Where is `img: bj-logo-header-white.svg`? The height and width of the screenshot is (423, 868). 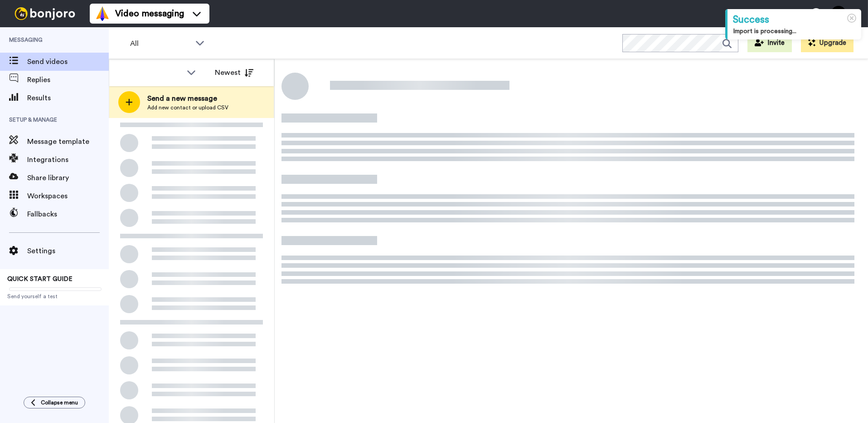
img: bj-logo-header-white.svg is located at coordinates (45, 14).